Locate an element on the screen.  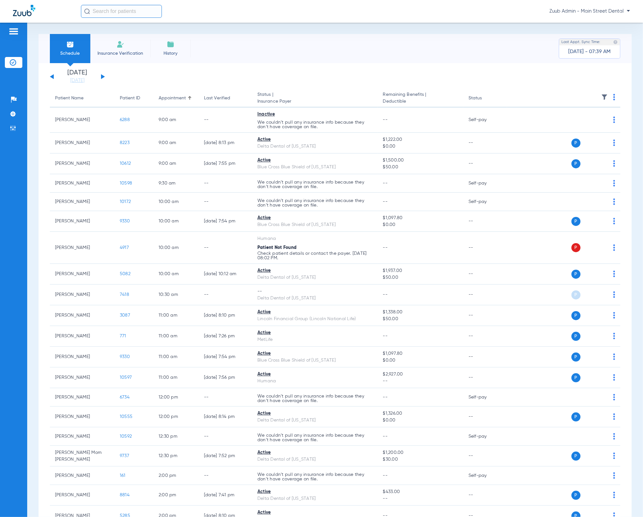
div: Lincoln Financial Group (Lincoln National Life) is located at coordinates (315, 319).